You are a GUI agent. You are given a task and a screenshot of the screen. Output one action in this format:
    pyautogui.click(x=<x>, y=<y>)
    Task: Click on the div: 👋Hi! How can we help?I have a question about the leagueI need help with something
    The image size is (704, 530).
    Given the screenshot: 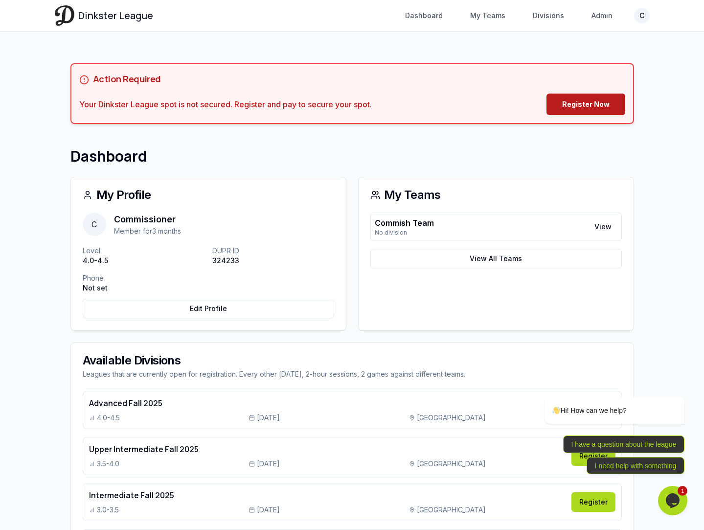 What is the action you would take?
    pyautogui.click(x=89, y=159)
    